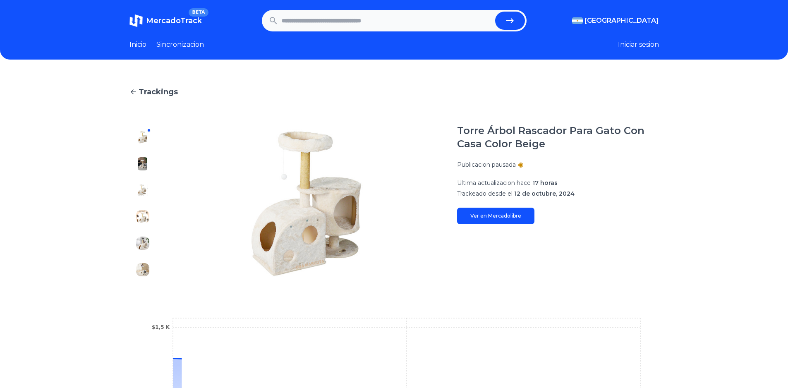  I want to click on img: MercadoTrack, so click(136, 21).